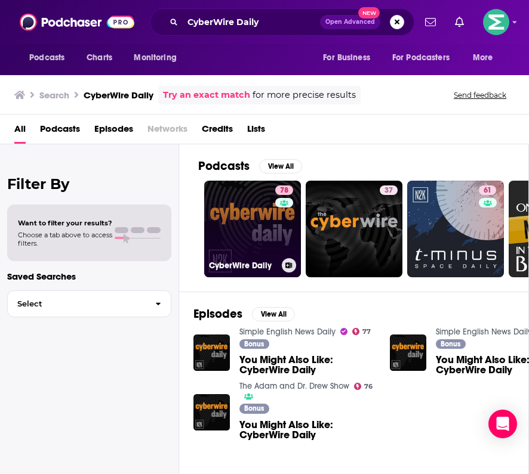 The width and height of the screenshot is (529, 474). What do you see at coordinates (224, 166) in the screenshot?
I see `h2: Podcasts` at bounding box center [224, 166].